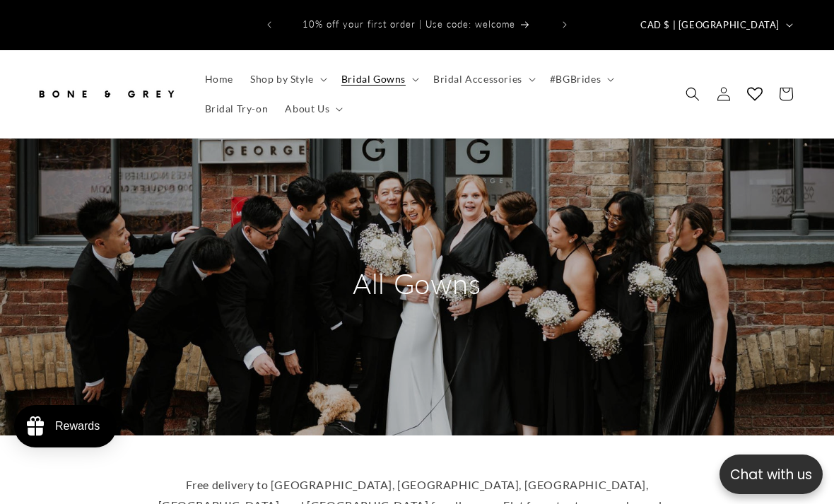 The width and height of the screenshot is (834, 504). I want to click on img: Bone and Grey Bridal, so click(106, 94).